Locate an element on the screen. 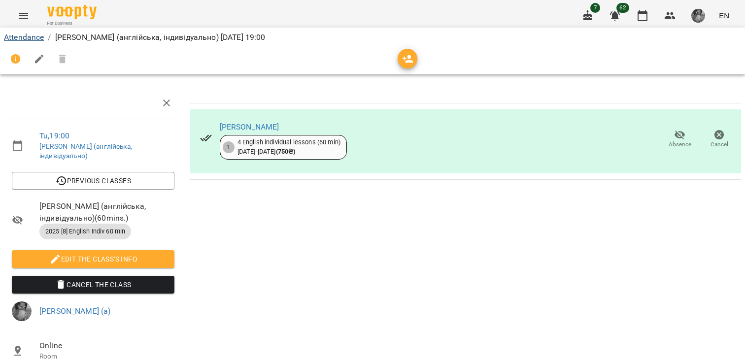  nav: breadcrumb is located at coordinates (372, 37).